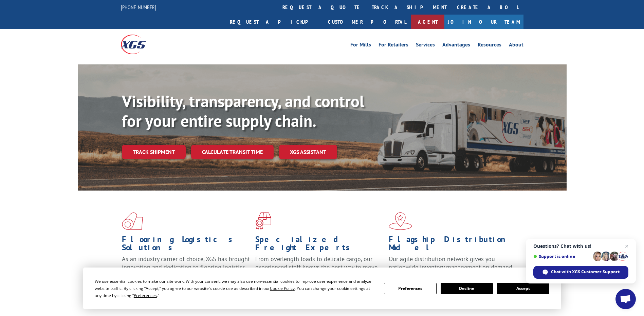 The width and height of the screenshot is (644, 316). I want to click on h1: Flagship Distribution Model, so click(453, 245).